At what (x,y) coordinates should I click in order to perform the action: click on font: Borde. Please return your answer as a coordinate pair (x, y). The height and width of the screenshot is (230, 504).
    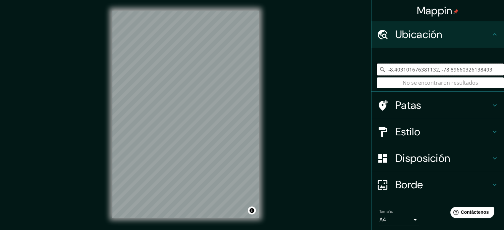
    Looking at the image, I should click on (409, 185).